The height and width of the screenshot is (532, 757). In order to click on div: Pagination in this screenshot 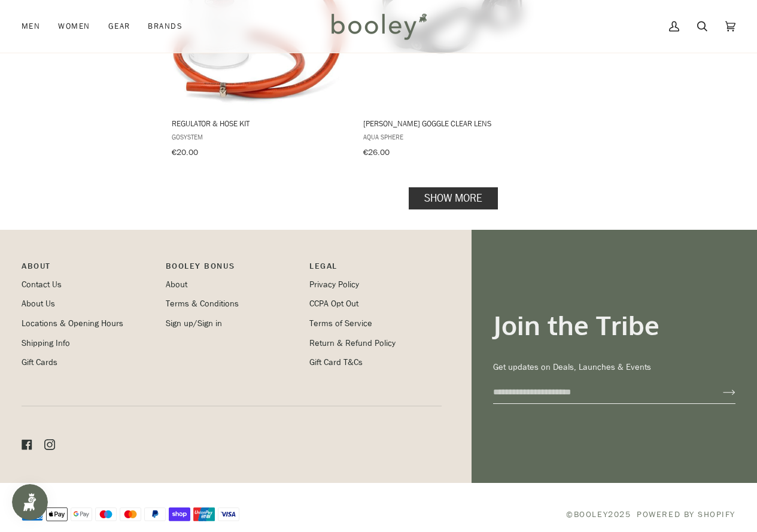, I will do `click(453, 198)`.